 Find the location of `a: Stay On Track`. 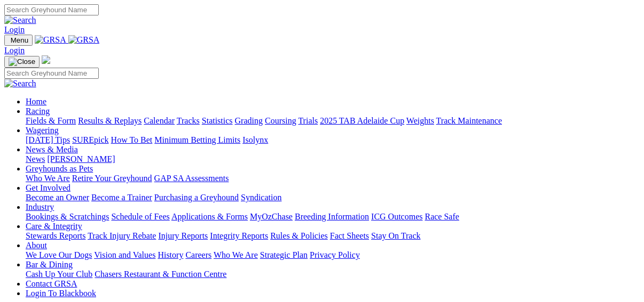

a: Stay On Track is located at coordinates (395, 236).